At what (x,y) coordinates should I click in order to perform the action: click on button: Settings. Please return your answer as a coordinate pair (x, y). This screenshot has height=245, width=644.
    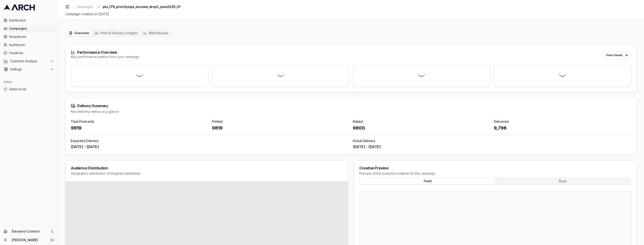
    Looking at the image, I should click on (29, 69).